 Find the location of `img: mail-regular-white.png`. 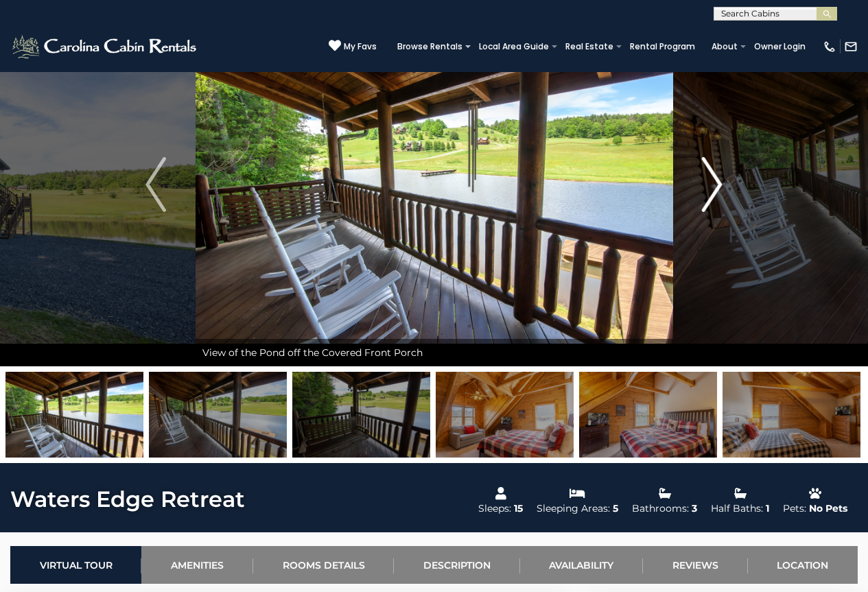

img: mail-regular-white.png is located at coordinates (851, 46).